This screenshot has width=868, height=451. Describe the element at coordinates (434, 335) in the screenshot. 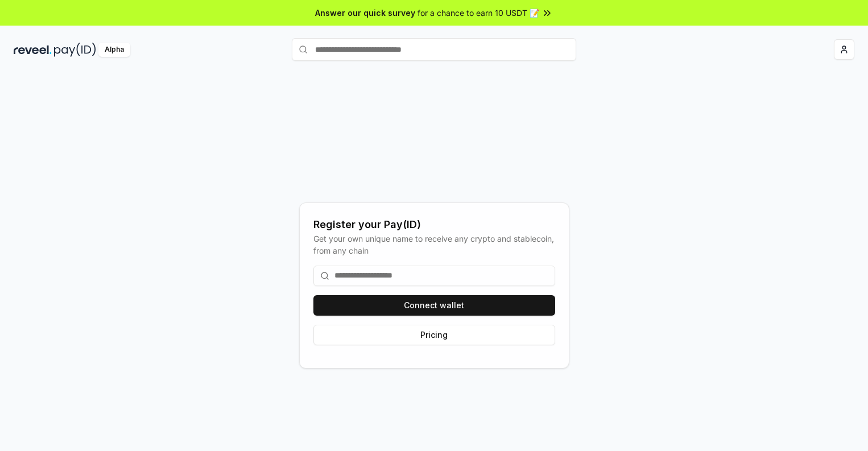

I see `button: Pricing` at that location.